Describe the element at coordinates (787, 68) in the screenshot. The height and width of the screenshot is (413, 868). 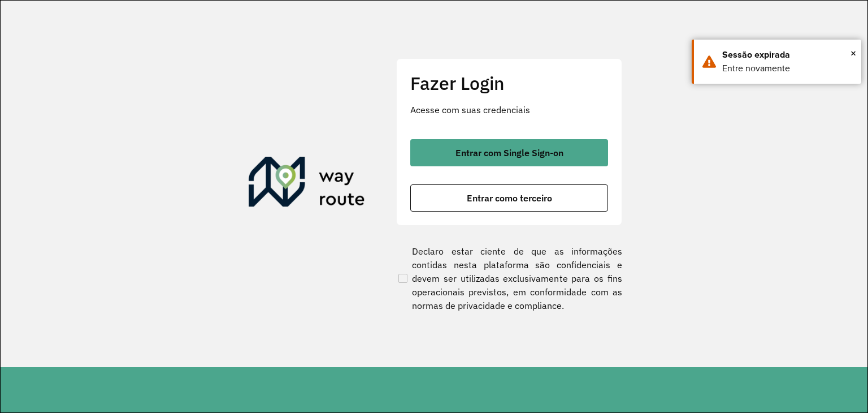
I see `div: Entre novamente` at that location.